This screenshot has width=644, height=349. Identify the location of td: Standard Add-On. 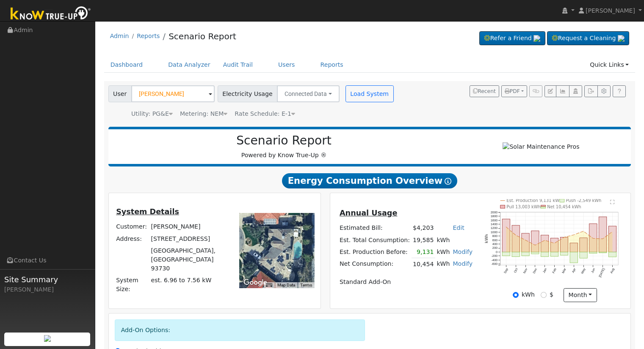
(406, 282).